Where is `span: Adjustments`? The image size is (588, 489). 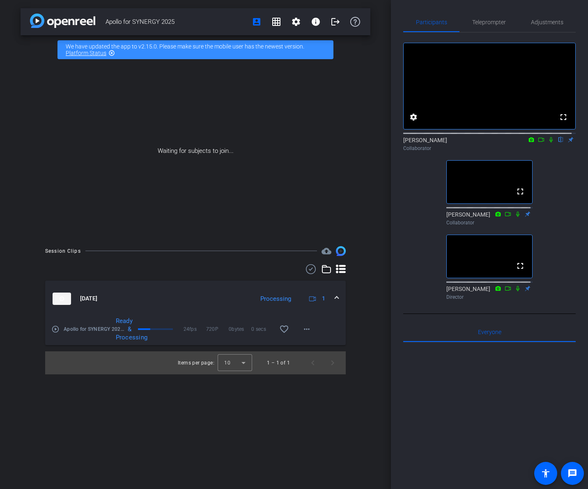 span: Adjustments is located at coordinates (547, 22).